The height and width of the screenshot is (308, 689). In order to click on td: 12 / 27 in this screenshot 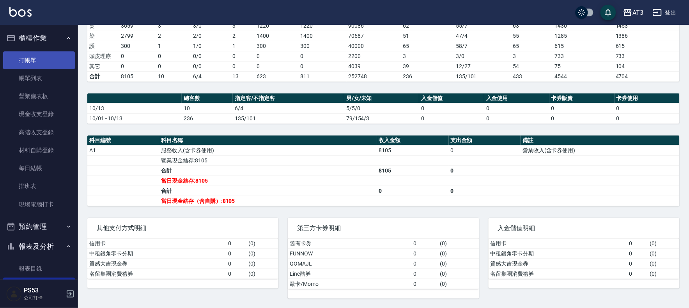, I will do `click(482, 66)`.